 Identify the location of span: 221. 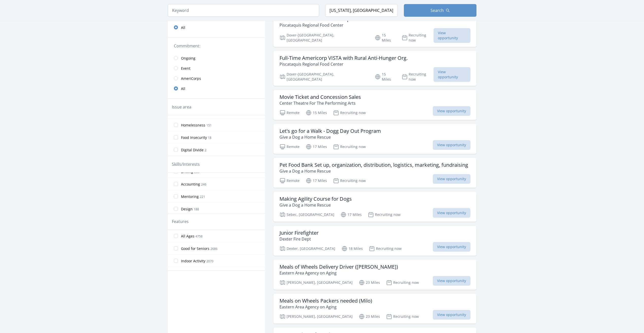
(202, 196).